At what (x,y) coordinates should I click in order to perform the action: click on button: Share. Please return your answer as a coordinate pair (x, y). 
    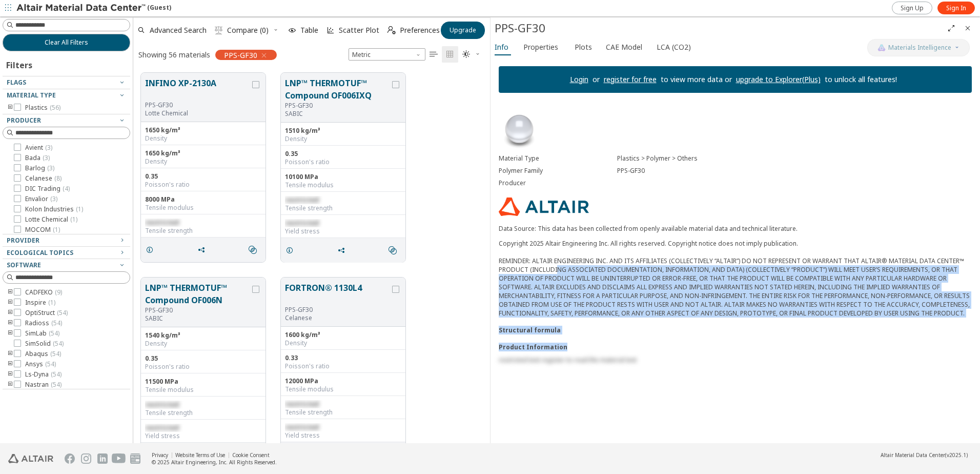
    Looking at the image, I should click on (203, 250).